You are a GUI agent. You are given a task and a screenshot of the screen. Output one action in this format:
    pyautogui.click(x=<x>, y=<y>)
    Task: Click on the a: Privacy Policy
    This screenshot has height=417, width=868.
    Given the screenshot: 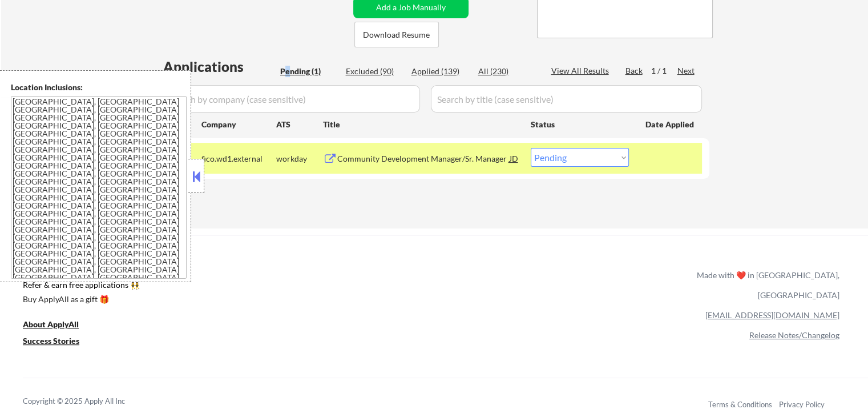 What is the action you would take?
    pyautogui.click(x=802, y=404)
    